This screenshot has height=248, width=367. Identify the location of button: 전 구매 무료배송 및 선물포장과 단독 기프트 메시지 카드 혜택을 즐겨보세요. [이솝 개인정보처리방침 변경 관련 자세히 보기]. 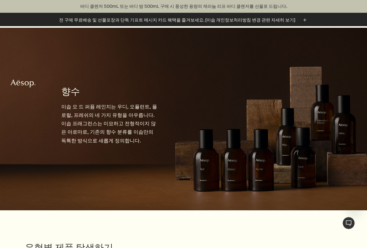
(184, 20).